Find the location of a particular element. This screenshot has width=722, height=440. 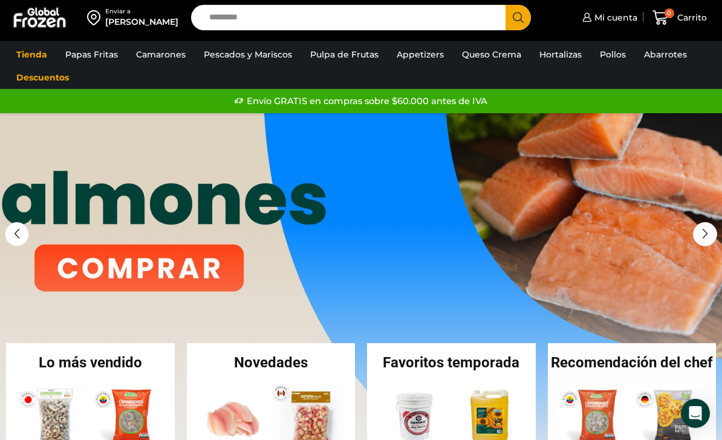

h2: Recomendación del chef is located at coordinates (632, 362).